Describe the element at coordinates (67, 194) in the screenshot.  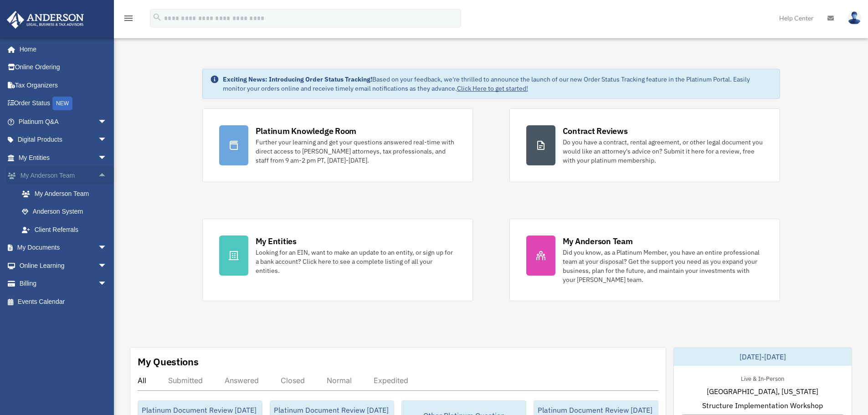
I see `a: My Anderson Team` at that location.